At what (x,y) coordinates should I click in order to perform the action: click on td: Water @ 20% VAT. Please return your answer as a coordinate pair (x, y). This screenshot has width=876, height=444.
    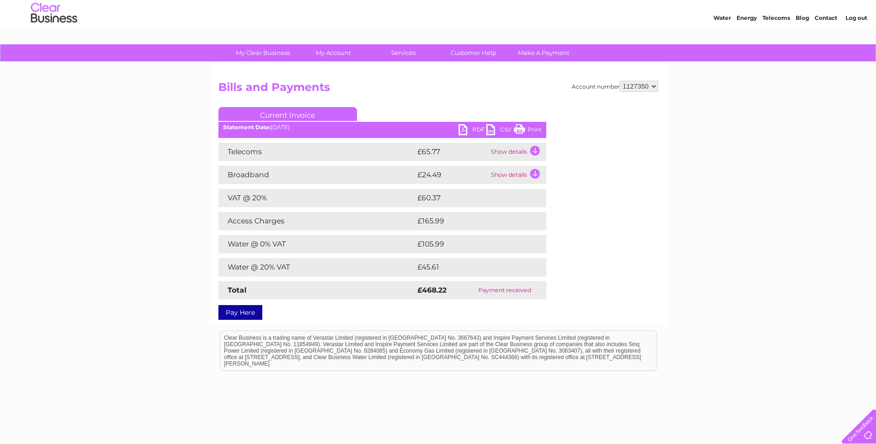
    Looking at the image, I should click on (317, 267).